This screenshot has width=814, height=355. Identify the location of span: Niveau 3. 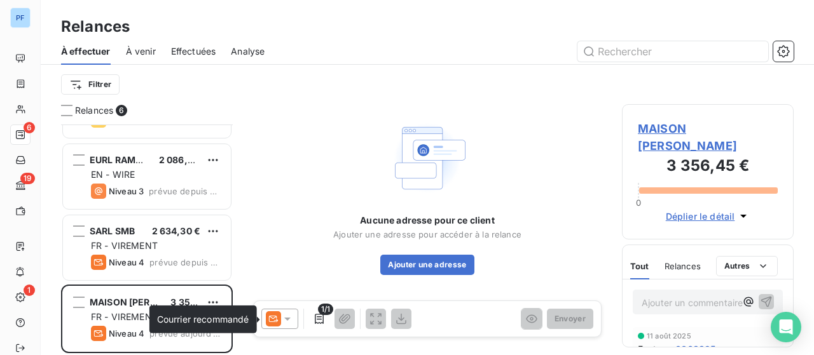
(126, 191).